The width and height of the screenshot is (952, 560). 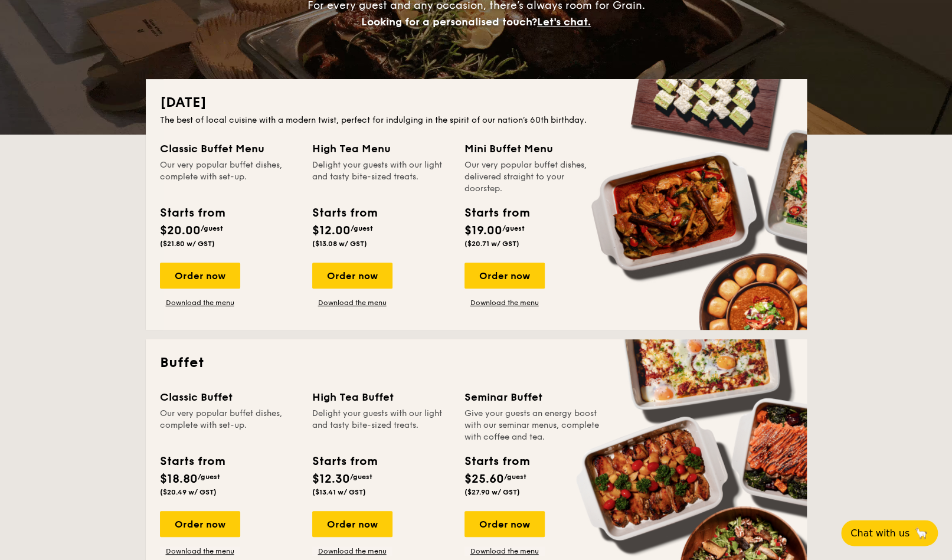 What do you see at coordinates (492, 492) in the screenshot?
I see `span: ($27.90 w/ GST)` at bounding box center [492, 492].